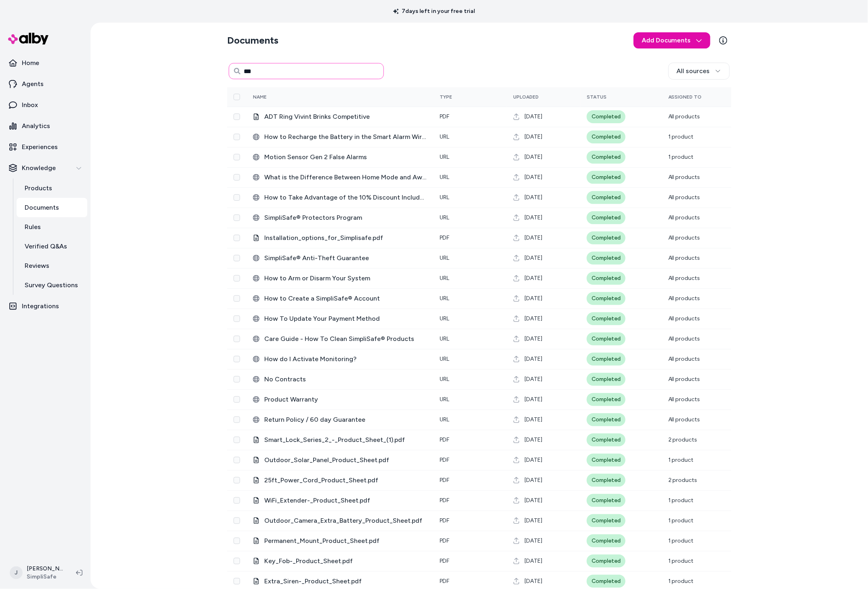 This screenshot has height=589, width=868. What do you see at coordinates (340, 137) in the screenshot?
I see `div: ‎How to Recharge the Battery in the Smart Alarm Wireless Indoor Security Camera` at bounding box center [340, 137].